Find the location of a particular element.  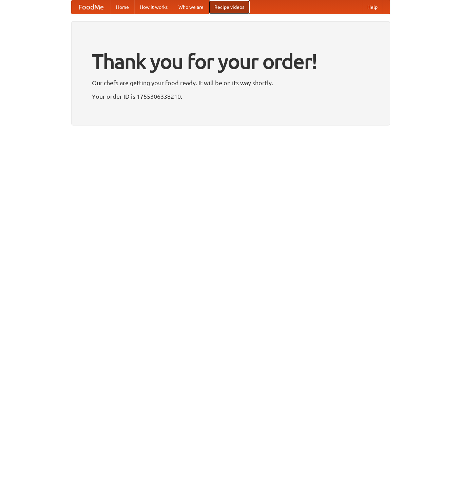

a: Help is located at coordinates (372, 7).